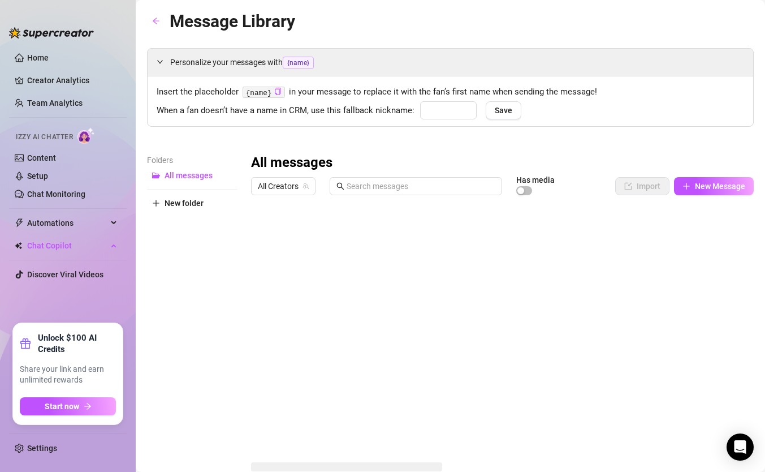  Describe the element at coordinates (65, 274) in the screenshot. I see `a: Discover Viral Videos` at that location.